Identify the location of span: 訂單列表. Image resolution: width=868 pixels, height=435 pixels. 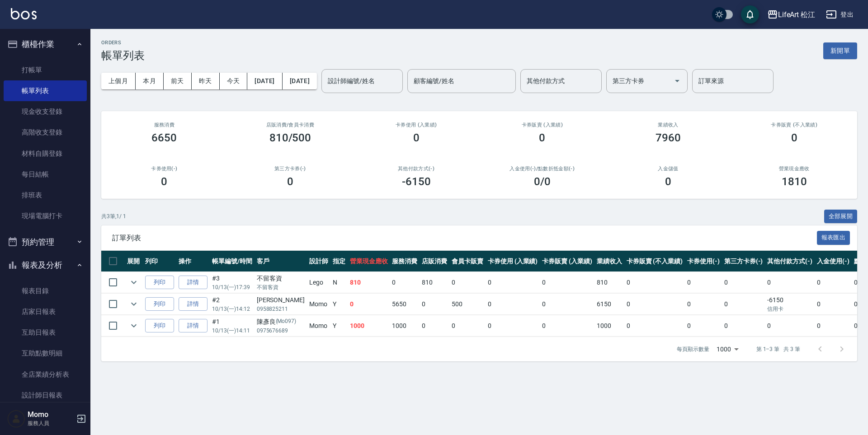
(464, 238).